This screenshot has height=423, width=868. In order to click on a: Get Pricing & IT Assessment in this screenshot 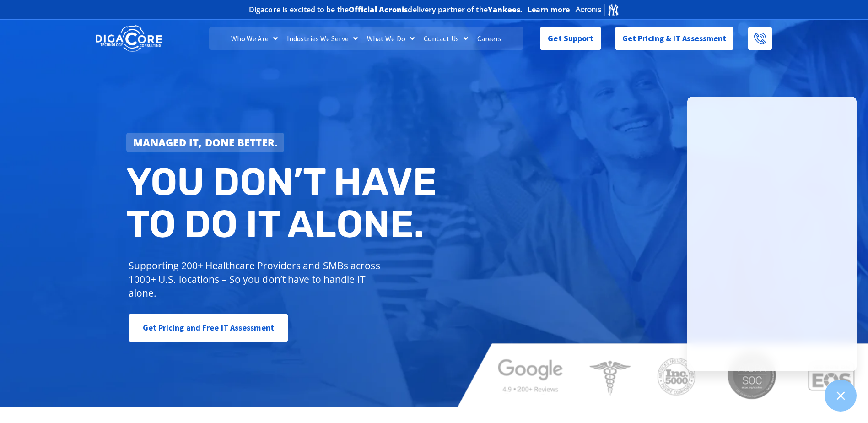, I will do `click(674, 39)`.